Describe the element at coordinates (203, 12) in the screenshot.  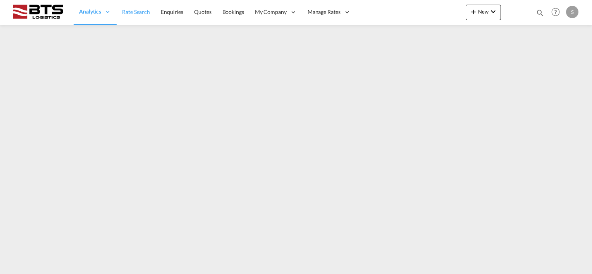
I see `span: Quotes` at that location.